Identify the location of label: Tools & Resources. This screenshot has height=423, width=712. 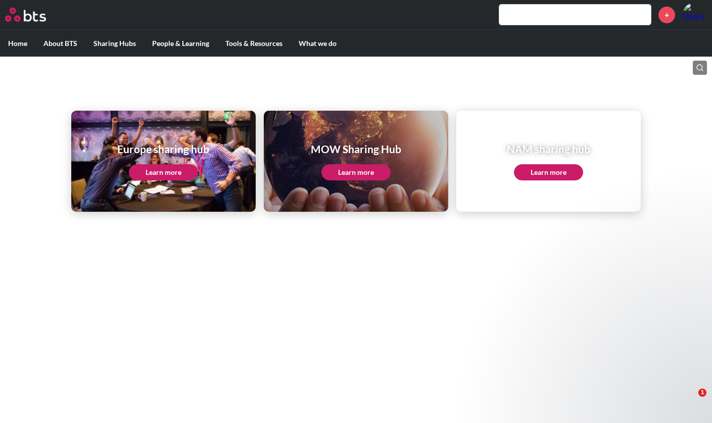
(254, 43).